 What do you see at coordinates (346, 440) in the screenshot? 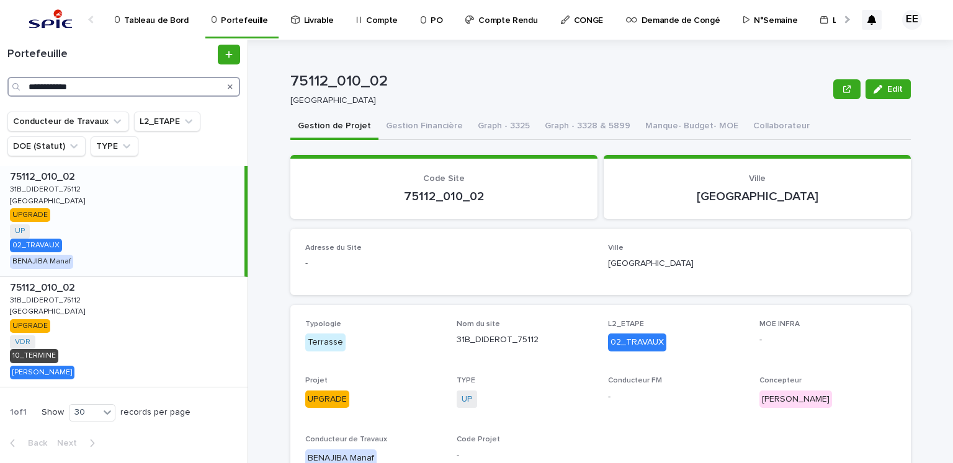
I see `span: Conducteur de Travaux` at bounding box center [346, 440].